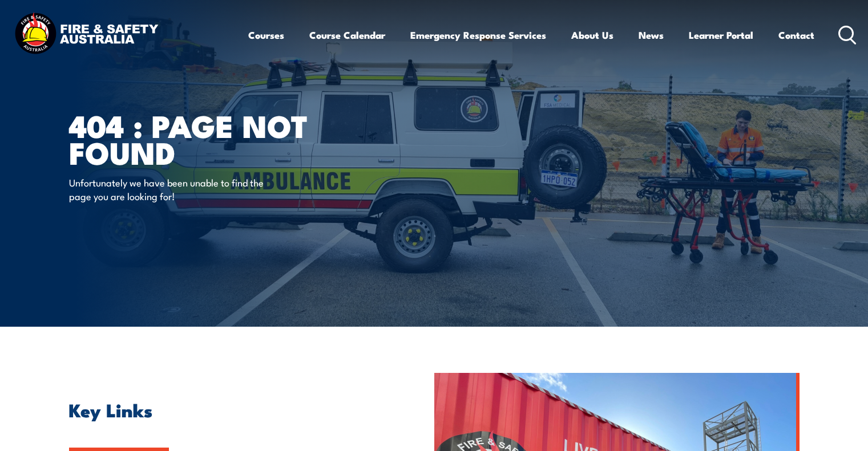  I want to click on a: Learner Portal, so click(720, 34).